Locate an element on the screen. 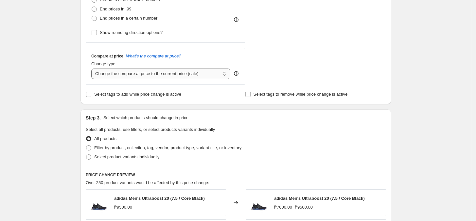 The width and height of the screenshot is (476, 221). span: Select product variants individually is located at coordinates (127, 157).